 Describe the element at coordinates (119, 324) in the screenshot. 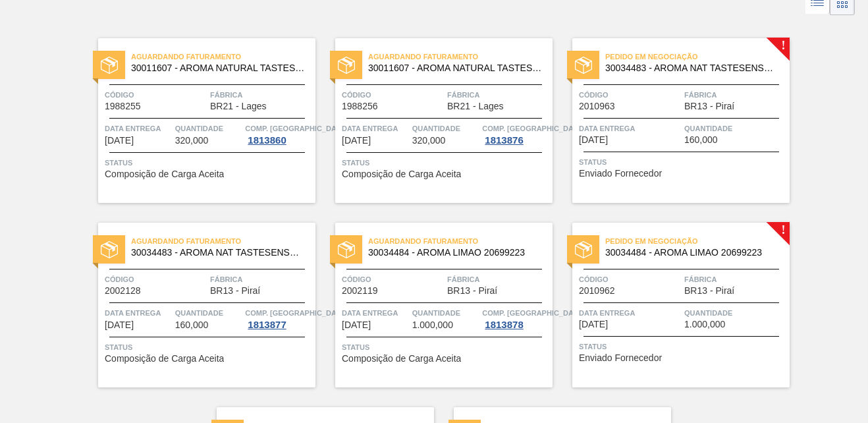

I see `span: 16/09/2025` at that location.